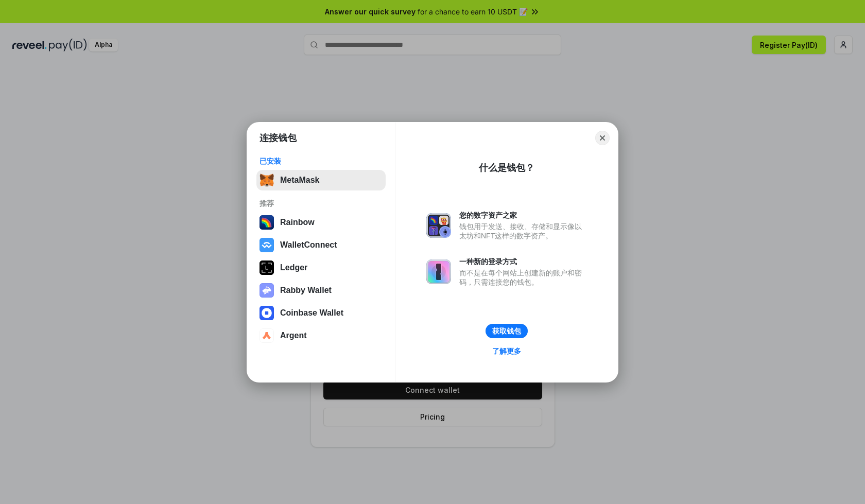 The width and height of the screenshot is (865, 504). Describe the element at coordinates (305, 290) in the screenshot. I see `div: Rabby Wallet` at that location.